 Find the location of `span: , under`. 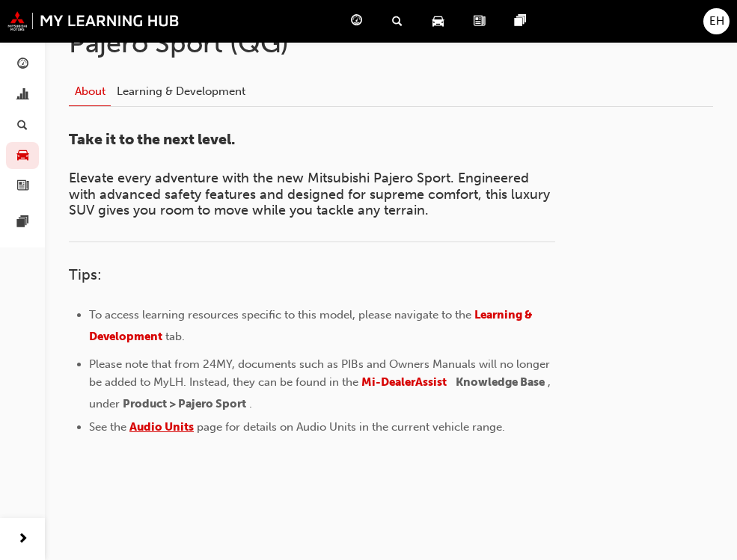

span: , under is located at coordinates (321, 393).